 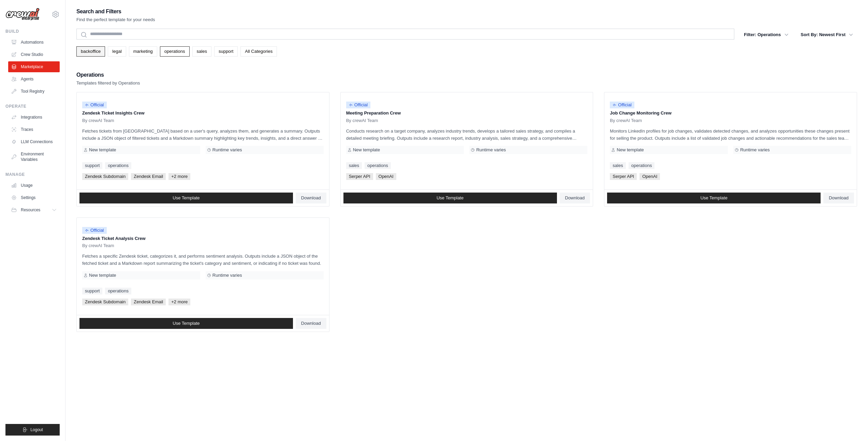 What do you see at coordinates (34, 67) in the screenshot?
I see `a: Marketplace` at bounding box center [34, 67].